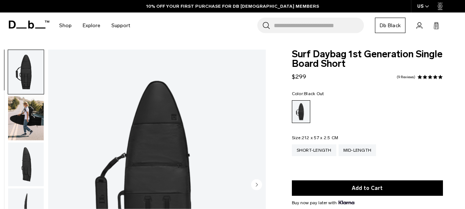 The height and width of the screenshot is (209, 465). I want to click on a: Black Out, so click(301, 112).